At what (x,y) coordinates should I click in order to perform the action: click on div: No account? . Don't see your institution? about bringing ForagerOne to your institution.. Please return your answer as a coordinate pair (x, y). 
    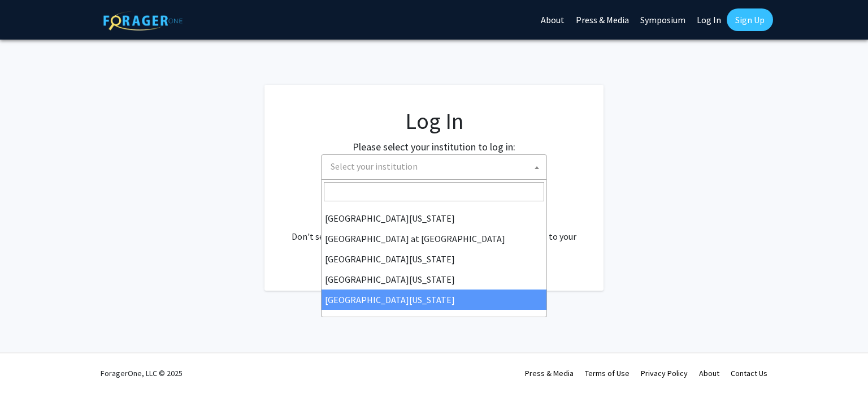
    Looking at the image, I should click on (434, 229).